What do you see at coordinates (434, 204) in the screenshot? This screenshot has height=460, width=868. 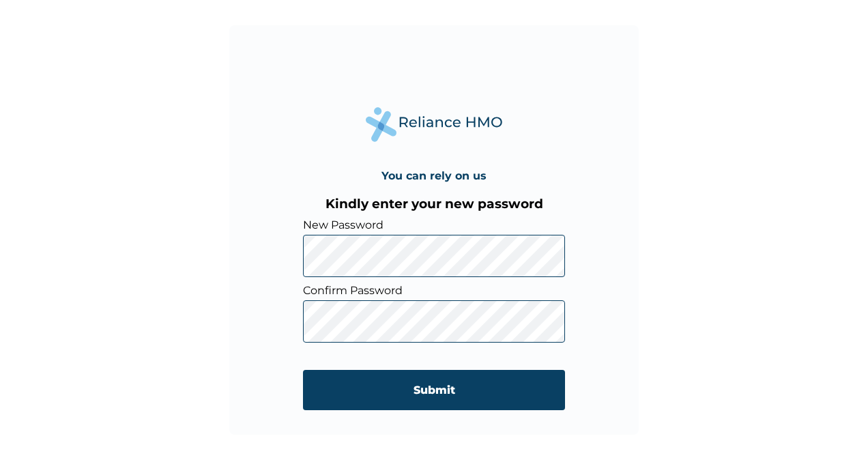 I see `h3: Kindly enter your new password` at bounding box center [434, 204].